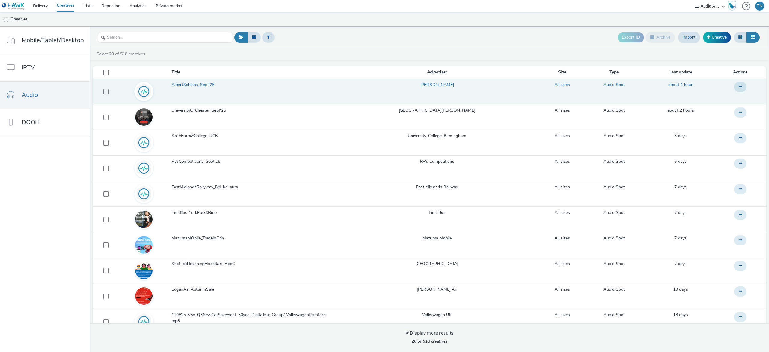 The image size is (769, 352). What do you see at coordinates (165, 37) in the screenshot?
I see `input: Search...` at bounding box center [165, 37].